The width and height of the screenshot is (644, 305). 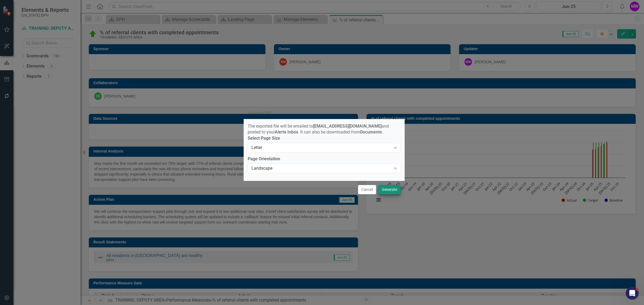 What do you see at coordinates (324, 138) in the screenshot?
I see `label: Select Page Size` at bounding box center [324, 138].